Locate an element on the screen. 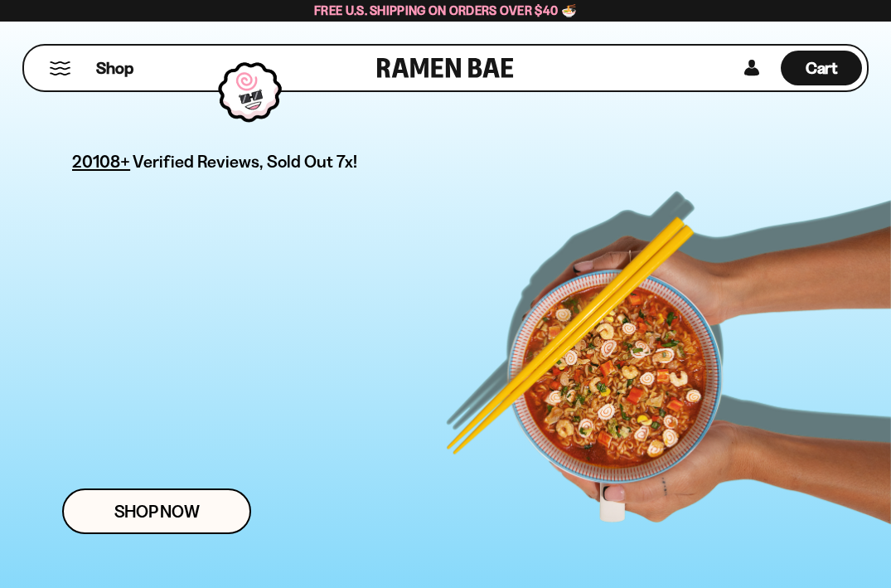 This screenshot has height=588, width=891. a: Shop is located at coordinates (114, 68).